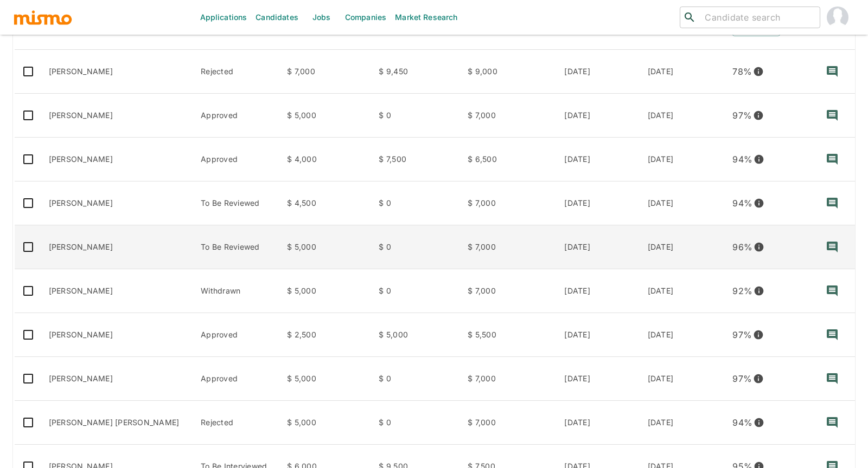  Describe the element at coordinates (415, 159) in the screenshot. I see `td: $ 7,500` at that location.